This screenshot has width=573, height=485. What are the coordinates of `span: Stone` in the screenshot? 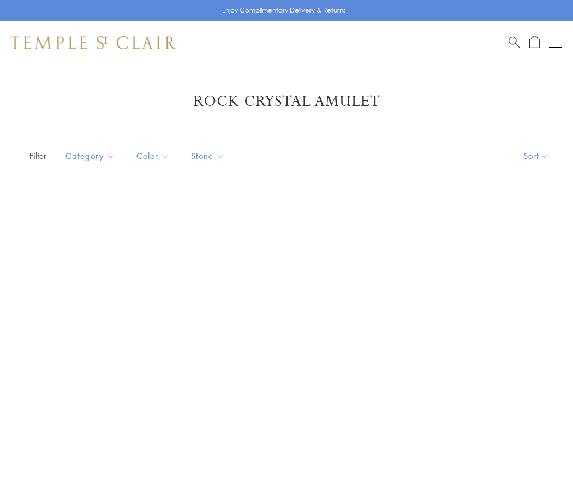 It's located at (209, 156).